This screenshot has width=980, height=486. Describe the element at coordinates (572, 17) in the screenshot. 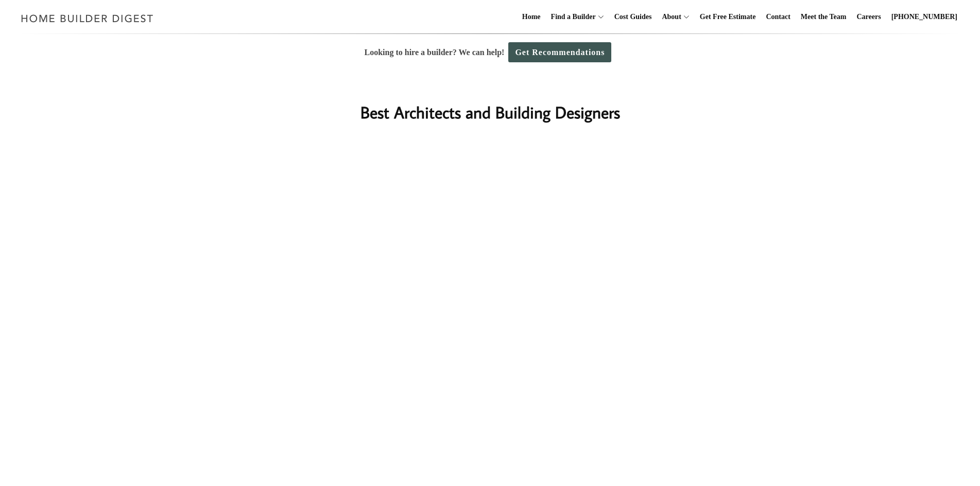

I see `a: Find a Builder` at that location.